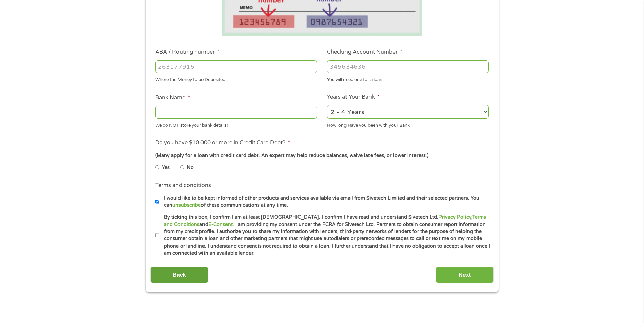 This screenshot has height=323, width=644. Describe the element at coordinates (236, 67) in the screenshot. I see `input: 263177916` at that location.